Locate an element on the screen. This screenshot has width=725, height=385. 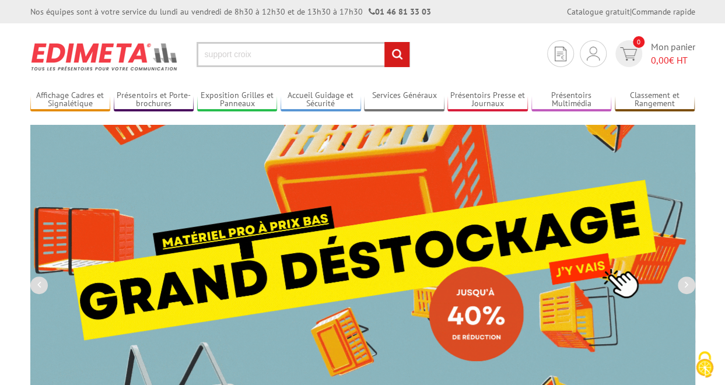
a: Présentoirs Presse et Journaux is located at coordinates (487, 100).